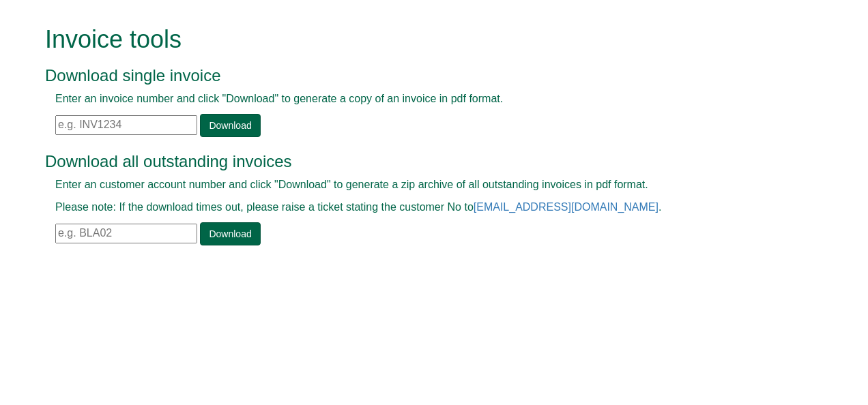 The image size is (868, 405). Describe the element at coordinates (418, 207) in the screenshot. I see `p: Please note: If the download times out, please raise a ticket stating the customer No to .` at that location.